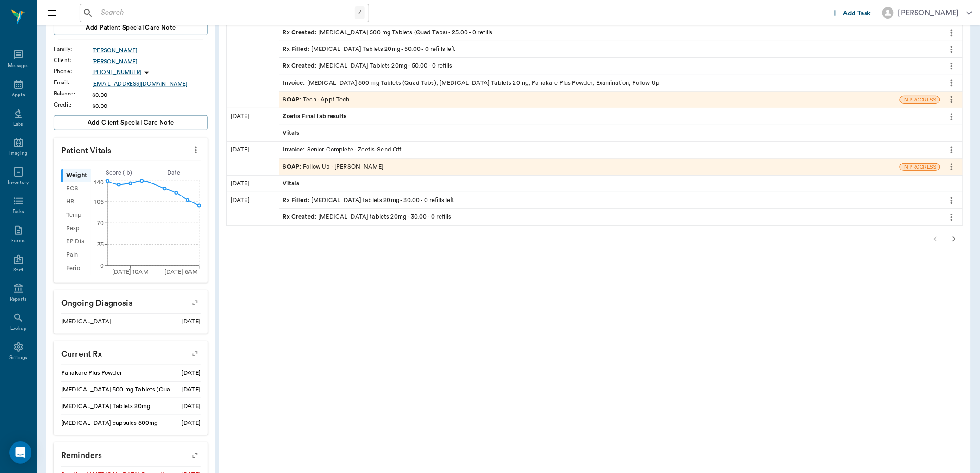 This screenshot has width=980, height=473. I want to click on p: Patient Vitals, so click(131, 149).